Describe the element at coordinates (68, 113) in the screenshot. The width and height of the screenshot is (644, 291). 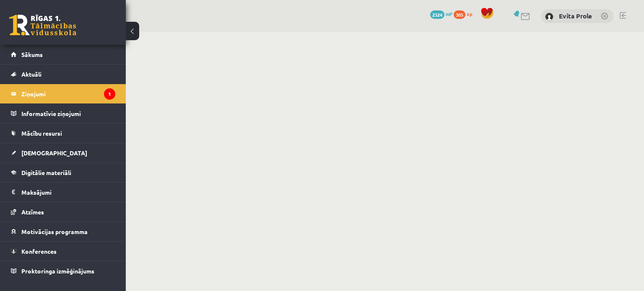
I see `legend: Informatīvie ziņojumi` at that location.